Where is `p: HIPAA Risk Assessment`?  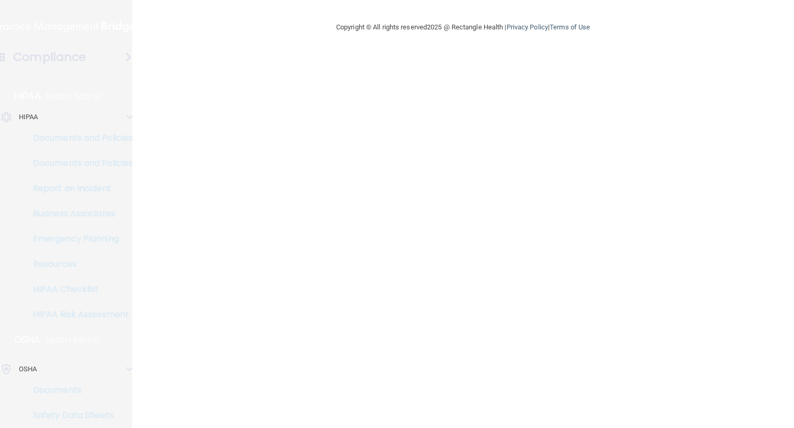
p: HIPAA Risk Assessment is located at coordinates (78, 314).